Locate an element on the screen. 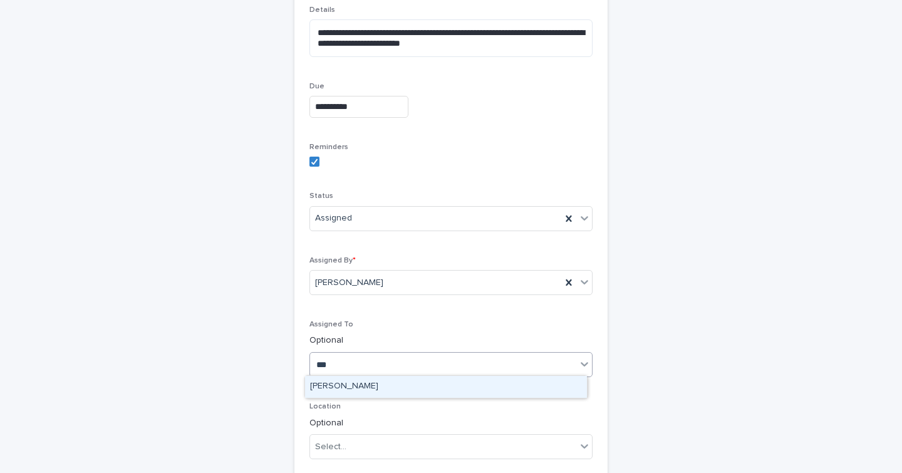 This screenshot has width=902, height=473. span: Location is located at coordinates (325, 407).